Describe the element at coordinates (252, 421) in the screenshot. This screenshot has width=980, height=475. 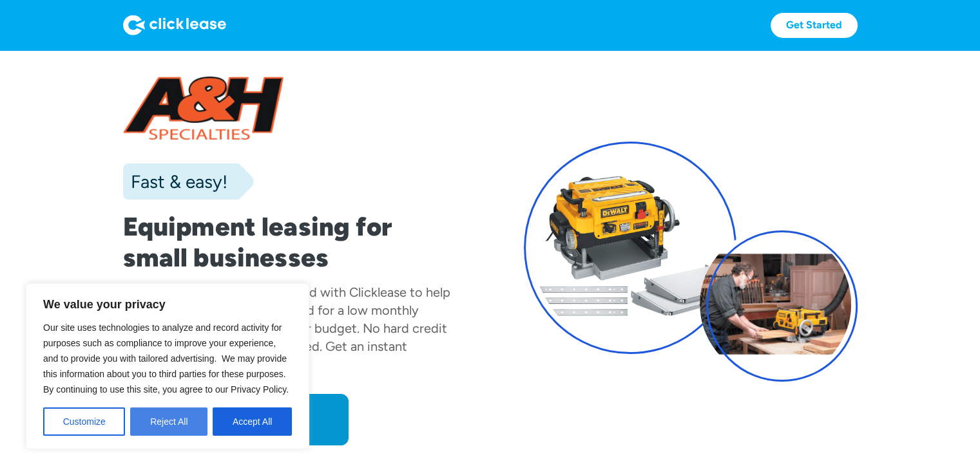
I see `button: Accept All` at that location.